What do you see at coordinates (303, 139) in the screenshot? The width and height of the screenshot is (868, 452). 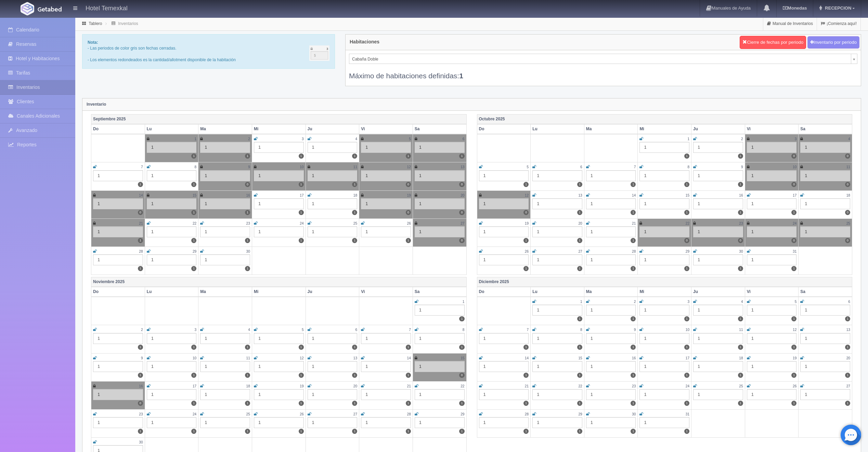 I see `small: 3` at bounding box center [303, 139].